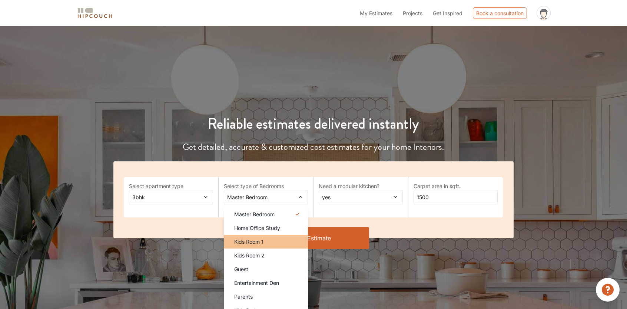 The image size is (627, 309). I want to click on label: Select apartment type, so click(171, 186).